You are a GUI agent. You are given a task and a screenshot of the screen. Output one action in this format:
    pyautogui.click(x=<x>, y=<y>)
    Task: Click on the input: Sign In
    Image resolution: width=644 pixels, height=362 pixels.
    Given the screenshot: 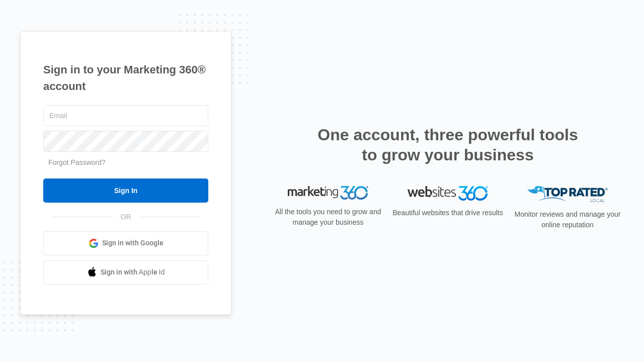 What is the action you would take?
    pyautogui.click(x=126, y=191)
    